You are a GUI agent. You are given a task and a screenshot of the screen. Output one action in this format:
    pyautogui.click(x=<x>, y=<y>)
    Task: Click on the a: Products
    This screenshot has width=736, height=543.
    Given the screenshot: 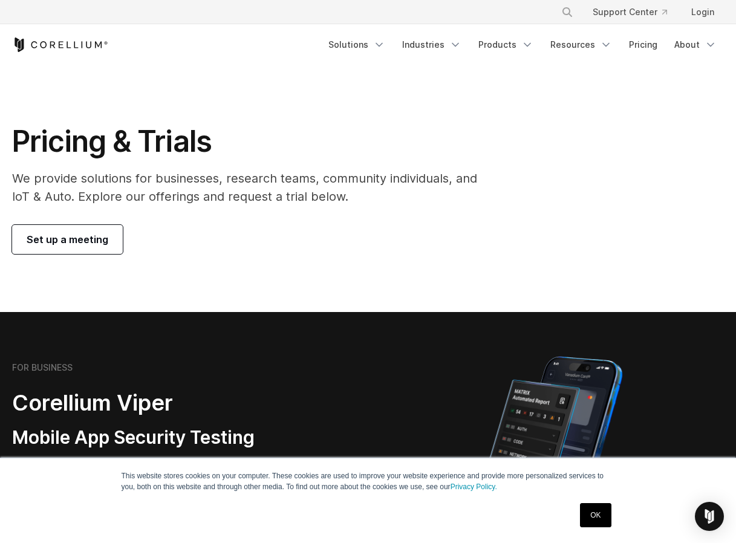 What is the action you would take?
    pyautogui.click(x=506, y=45)
    